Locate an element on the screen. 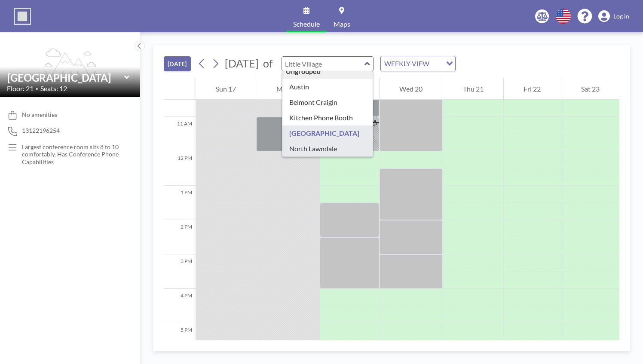 Image resolution: width=643 pixels, height=364 pixels. div: Thu 21 is located at coordinates (473, 89).